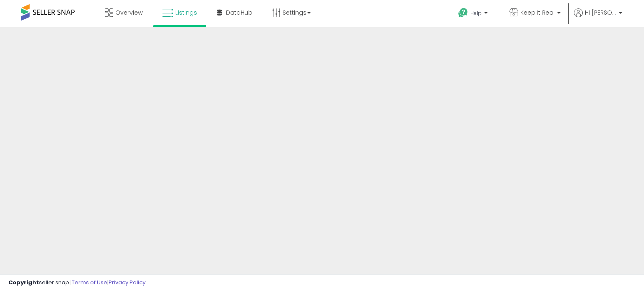  Describe the element at coordinates (239, 13) in the screenshot. I see `span: DataHub` at that location.